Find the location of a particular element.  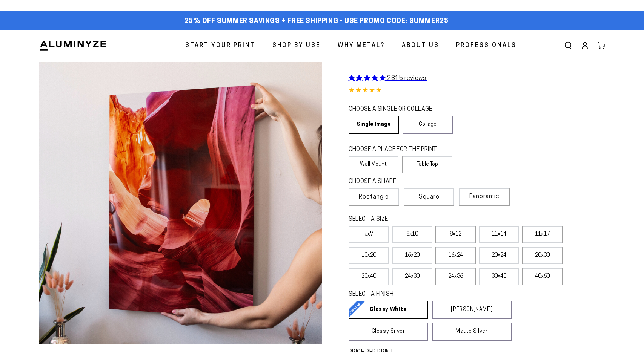

legend: SELECT A SIZE is located at coordinates (424, 220).